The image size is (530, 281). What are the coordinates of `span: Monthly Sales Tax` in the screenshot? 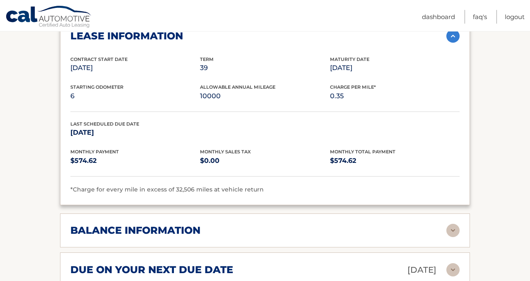 It's located at (225, 152).